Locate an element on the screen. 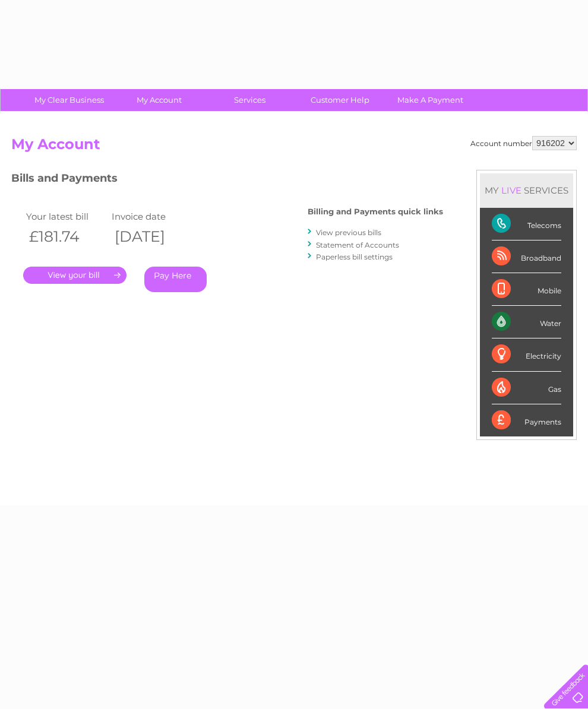 The height and width of the screenshot is (709, 588). div: Payments is located at coordinates (526, 420).